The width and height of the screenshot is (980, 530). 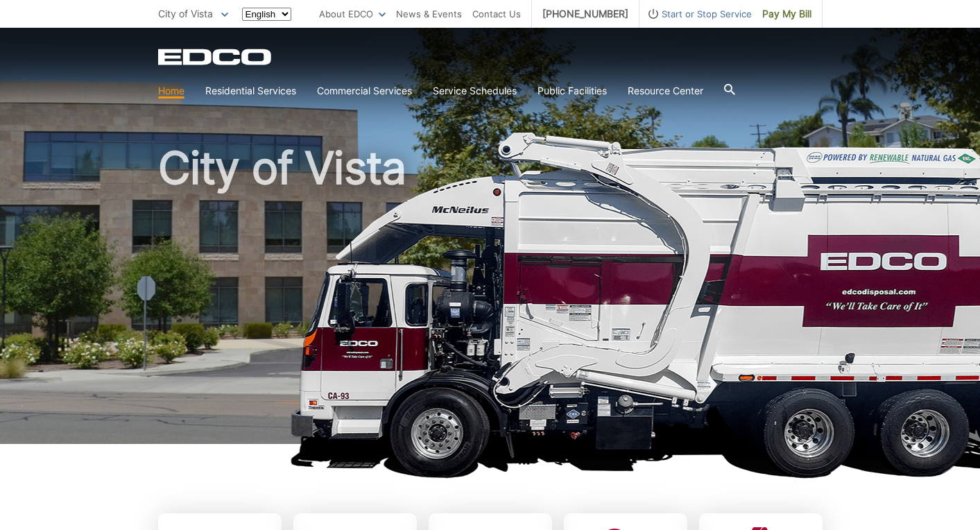 I want to click on a: Service Schedules, so click(x=474, y=91).